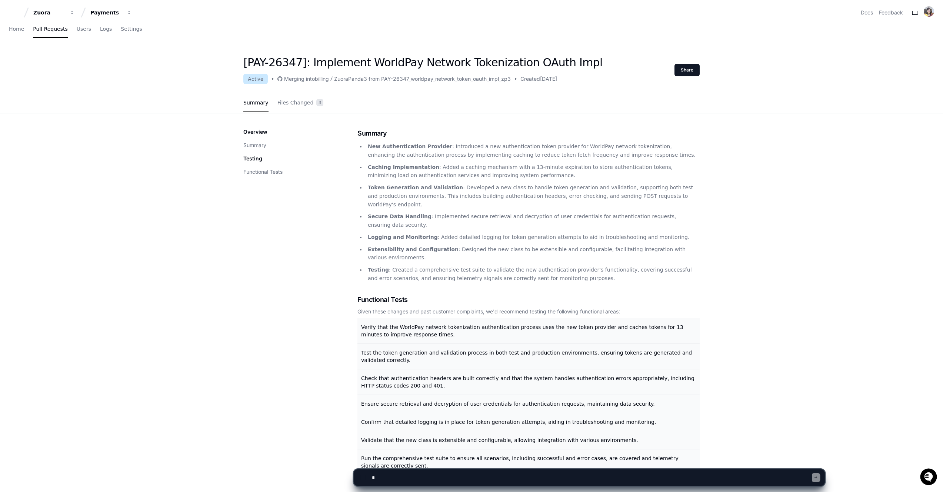 Image resolution: width=943 pixels, height=492 pixels. I want to click on button: Summary, so click(255, 145).